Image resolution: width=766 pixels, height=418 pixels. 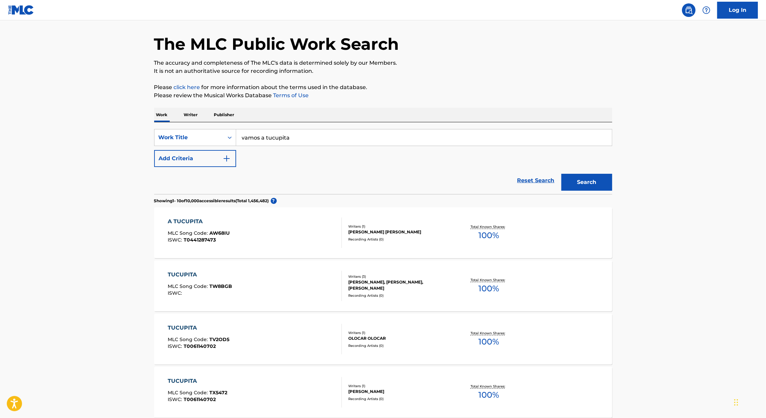 What do you see at coordinates (227, 159) in the screenshot?
I see `img: 9d2ae6d4665cec9f34b9.svg` at bounding box center [227, 159].